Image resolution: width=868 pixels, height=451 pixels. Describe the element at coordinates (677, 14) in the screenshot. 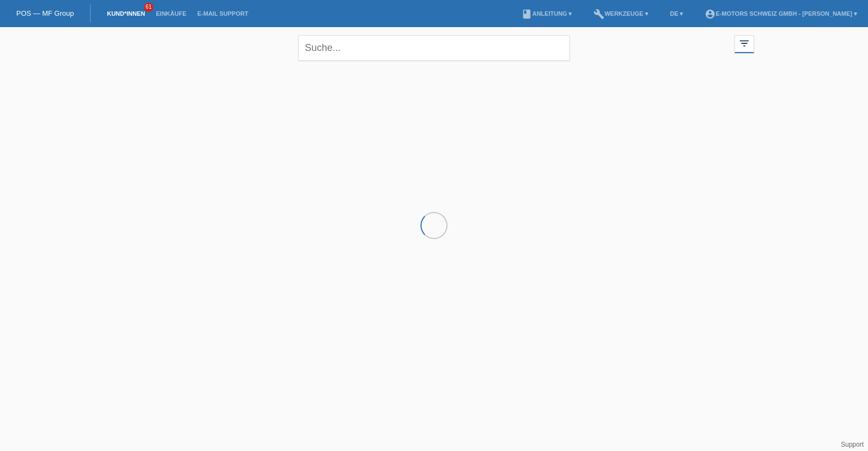

I see `a: DE ▾` at that location.